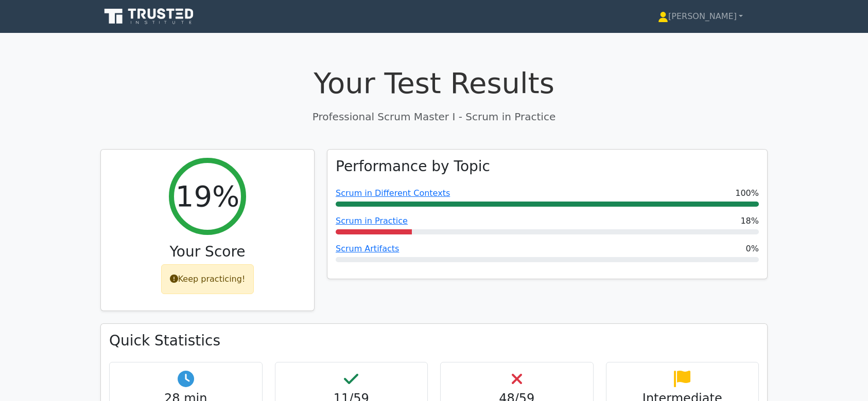  What do you see at coordinates (752, 249) in the screenshot?
I see `span: 0%` at bounding box center [752, 249].